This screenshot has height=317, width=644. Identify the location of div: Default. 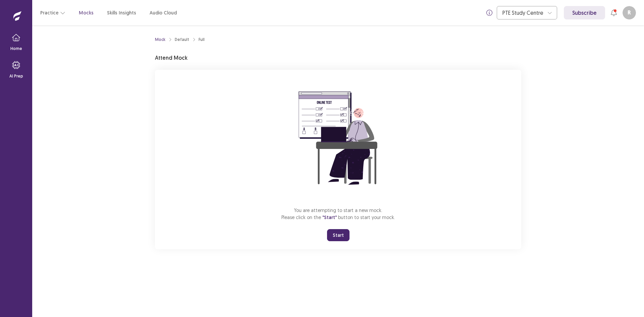
(182, 40).